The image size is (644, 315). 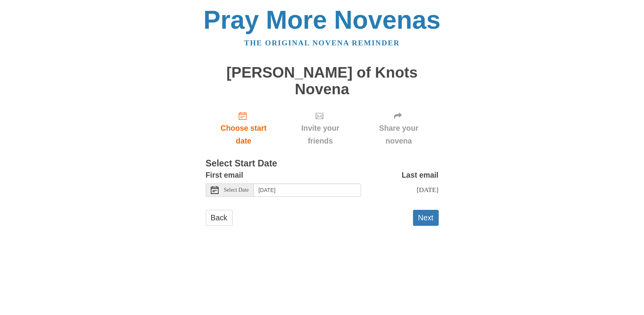 What do you see at coordinates (224, 175) in the screenshot?
I see `label: First email` at bounding box center [224, 175].